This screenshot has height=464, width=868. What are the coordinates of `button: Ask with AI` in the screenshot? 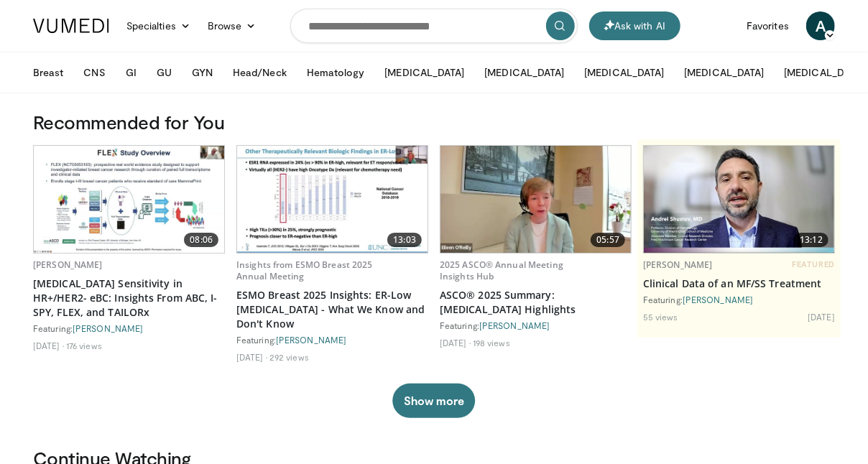 It's located at (634, 26).